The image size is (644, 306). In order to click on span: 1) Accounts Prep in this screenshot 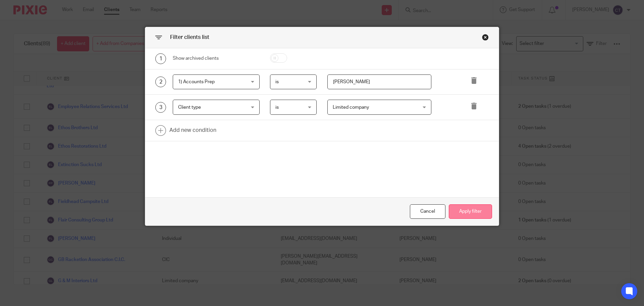, I will do `click(196, 82)`.